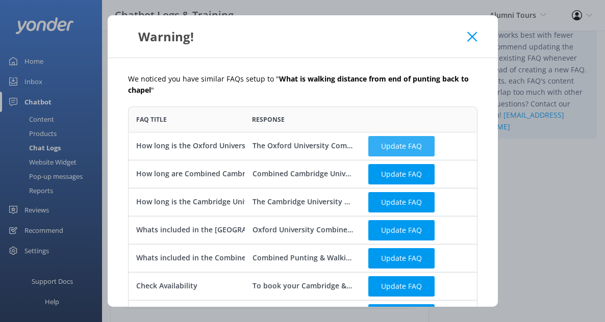 This screenshot has width=605, height=322. What do you see at coordinates (256, 146) in the screenshot?
I see `div: How long is the Oxford University Combined Walking & Punting Tour` at bounding box center [256, 146].